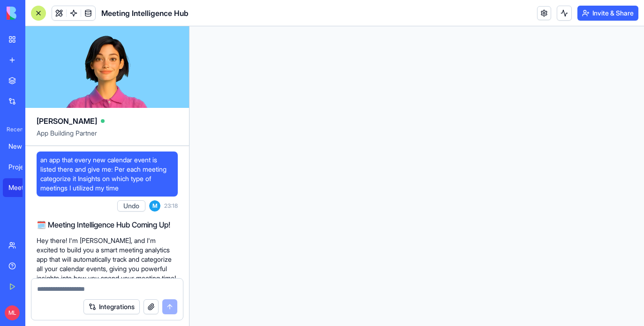  I want to click on div: ProjectHub Pro, so click(21, 167).